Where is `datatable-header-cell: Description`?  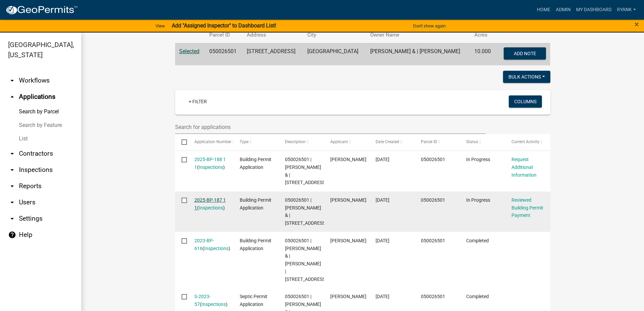 datatable-header-cell: Description is located at coordinates (301, 142).